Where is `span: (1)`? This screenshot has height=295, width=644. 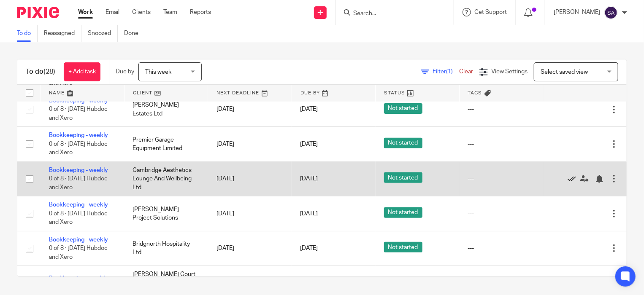
span: (1) is located at coordinates (450, 72).